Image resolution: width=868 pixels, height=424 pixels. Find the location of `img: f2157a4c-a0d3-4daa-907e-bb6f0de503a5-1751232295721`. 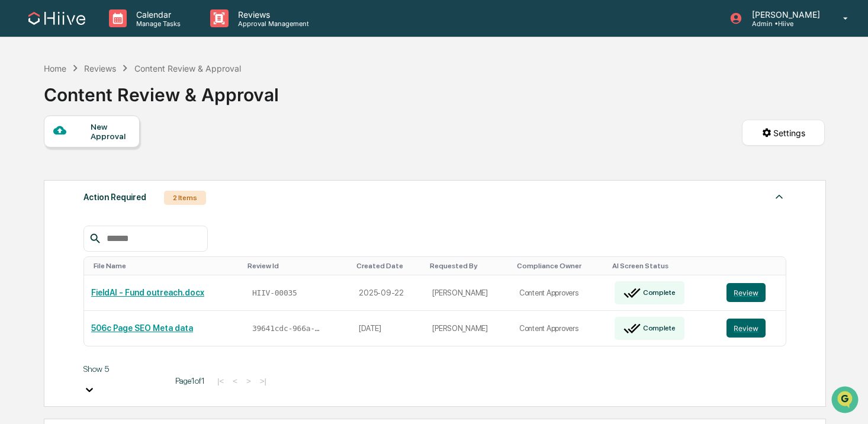

img: f2157a4c-a0d3-4daa-907e-bb6f0de503a5-1751232295721 is located at coordinates (15, 15).